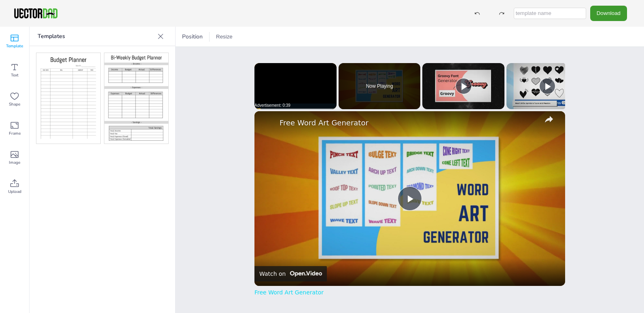 The height and width of the screenshot is (313, 644). What do you see at coordinates (15, 191) in the screenshot?
I see `span: Upload` at bounding box center [15, 191].